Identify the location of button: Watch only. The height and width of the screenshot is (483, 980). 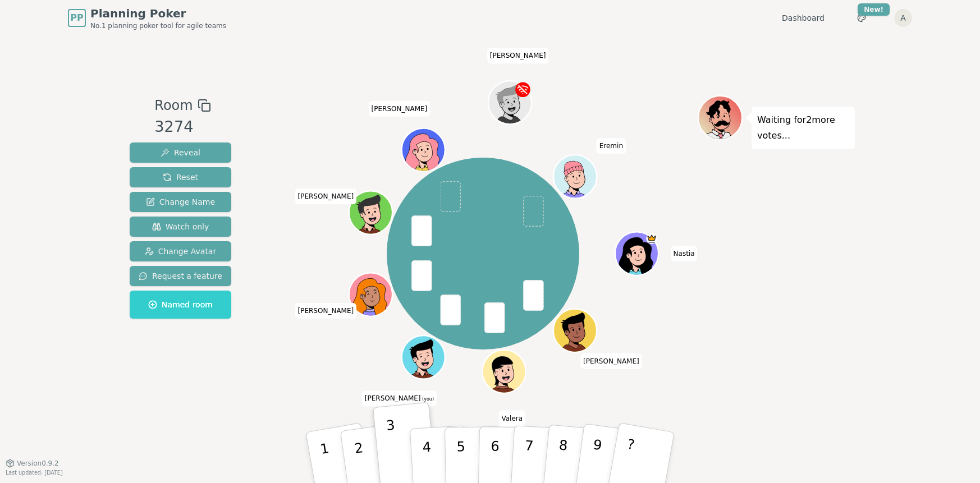
(180, 227).